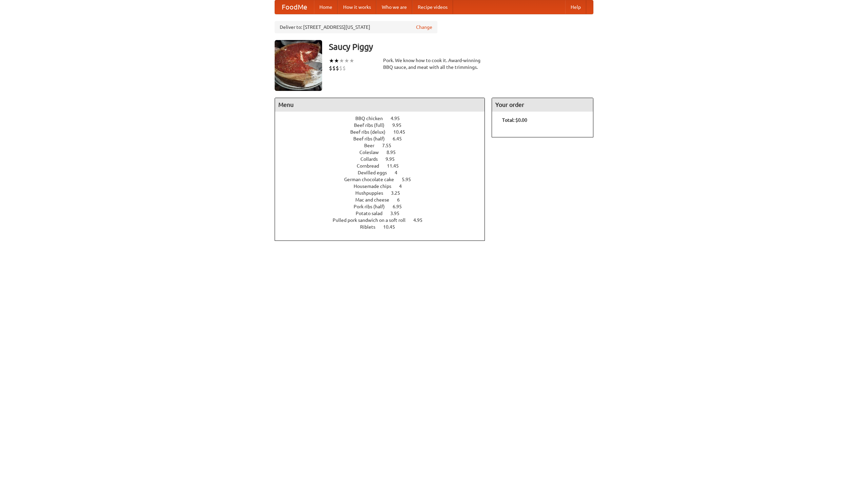  Describe the element at coordinates (373, 139) in the screenshot. I see `span: Beef ribs (half)` at that location.